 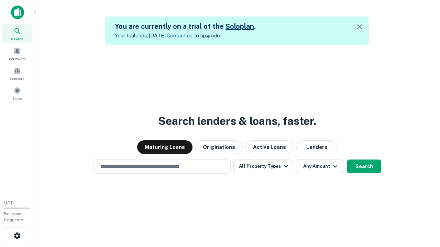 I want to click on span: Search, so click(x=17, y=39).